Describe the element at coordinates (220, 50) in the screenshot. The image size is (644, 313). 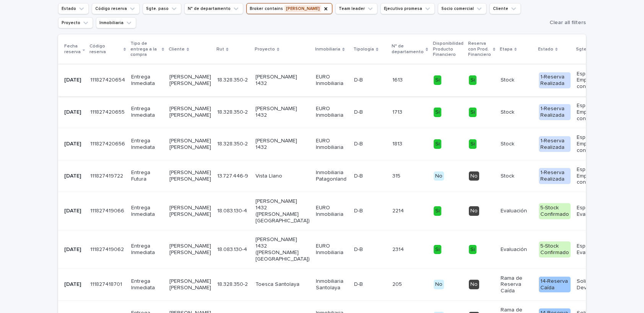
I see `p: Rut` at that location.